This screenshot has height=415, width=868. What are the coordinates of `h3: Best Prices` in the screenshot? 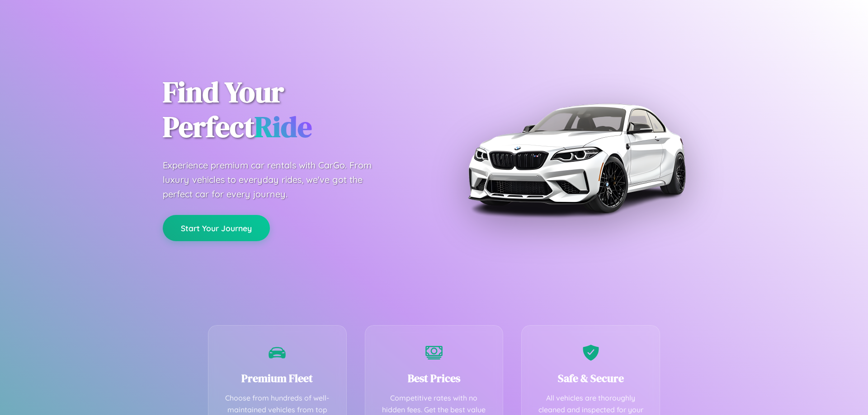 It's located at (434, 379).